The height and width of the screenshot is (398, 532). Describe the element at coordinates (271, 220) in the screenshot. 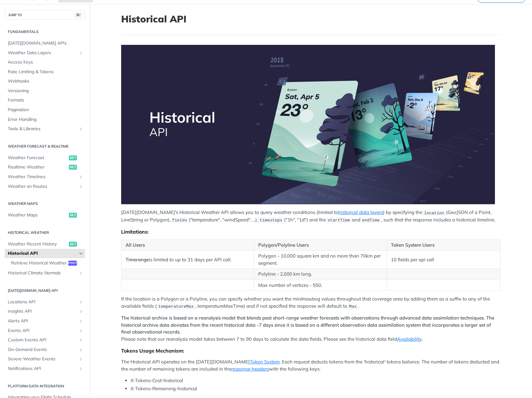

I see `span: timesteps` at that location.